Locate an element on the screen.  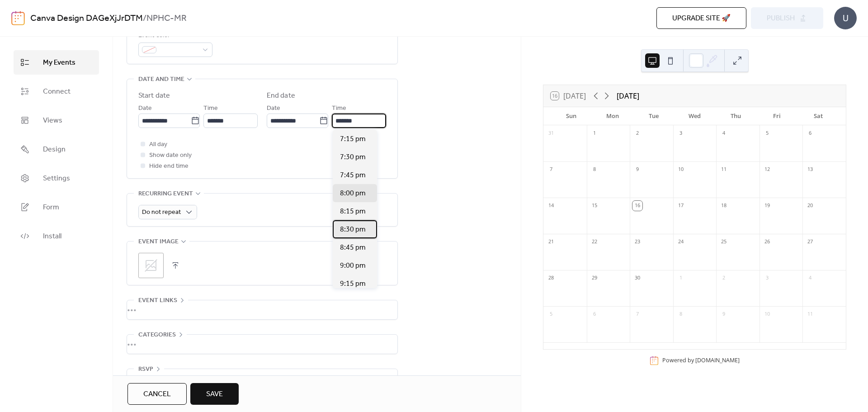
div: 27 is located at coordinates (810, 242).